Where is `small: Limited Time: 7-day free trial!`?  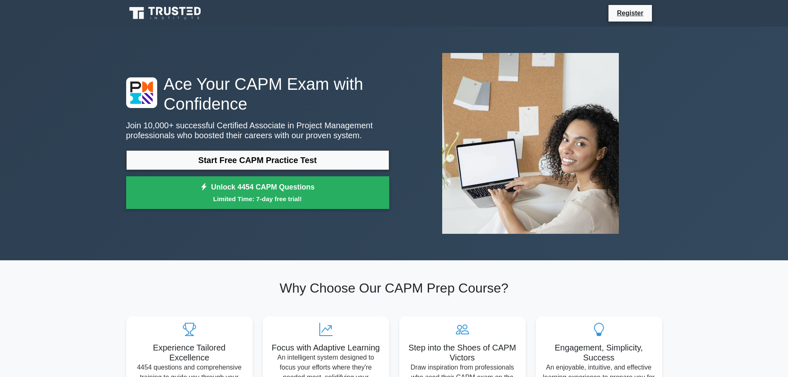
small: Limited Time: 7-day free trial! is located at coordinates (258, 199).